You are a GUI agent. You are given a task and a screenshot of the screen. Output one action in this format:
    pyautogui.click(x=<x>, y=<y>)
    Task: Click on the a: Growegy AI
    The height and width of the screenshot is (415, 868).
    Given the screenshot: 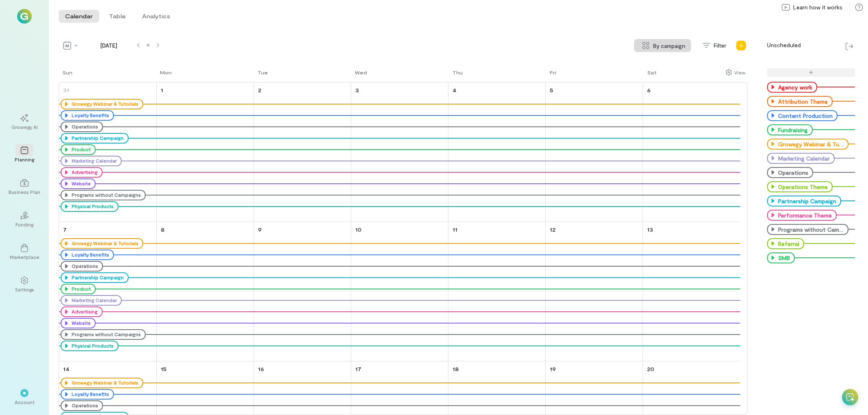 What is the action you would take?
    pyautogui.click(x=25, y=122)
    